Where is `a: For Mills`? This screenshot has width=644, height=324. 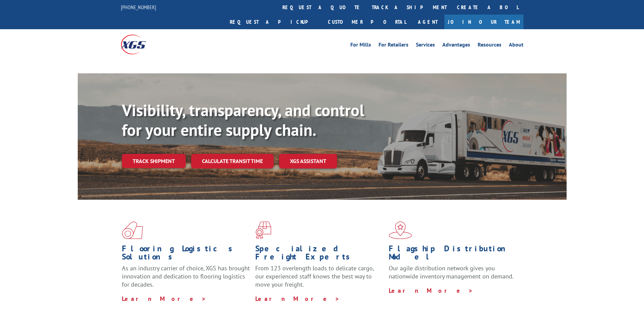 a: For Mills is located at coordinates (361, 46).